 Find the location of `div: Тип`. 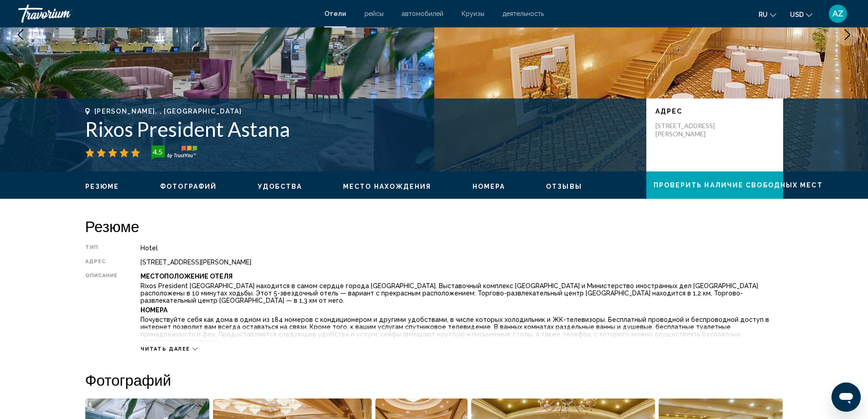

div: Тип is located at coordinates (102, 248).